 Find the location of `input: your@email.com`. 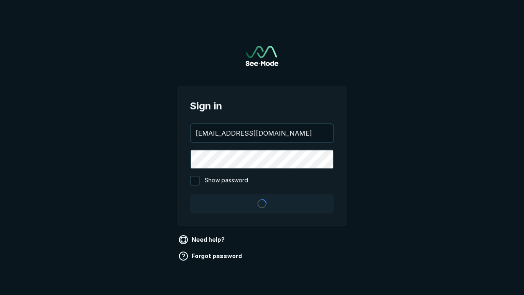

input: your@email.com is located at coordinates (262, 133).